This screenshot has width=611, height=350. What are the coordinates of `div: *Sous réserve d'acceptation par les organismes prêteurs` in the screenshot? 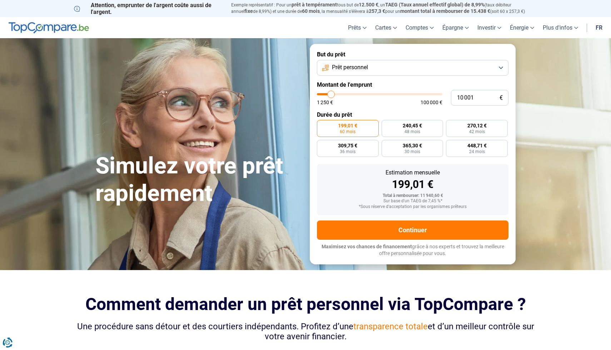 It's located at (413, 207).